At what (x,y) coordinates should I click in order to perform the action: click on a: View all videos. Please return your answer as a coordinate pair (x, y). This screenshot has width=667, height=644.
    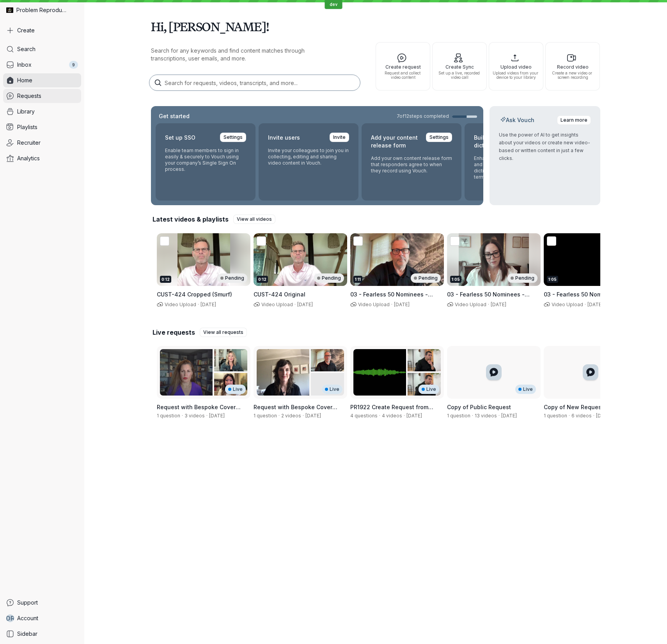
    Looking at the image, I should click on (254, 219).